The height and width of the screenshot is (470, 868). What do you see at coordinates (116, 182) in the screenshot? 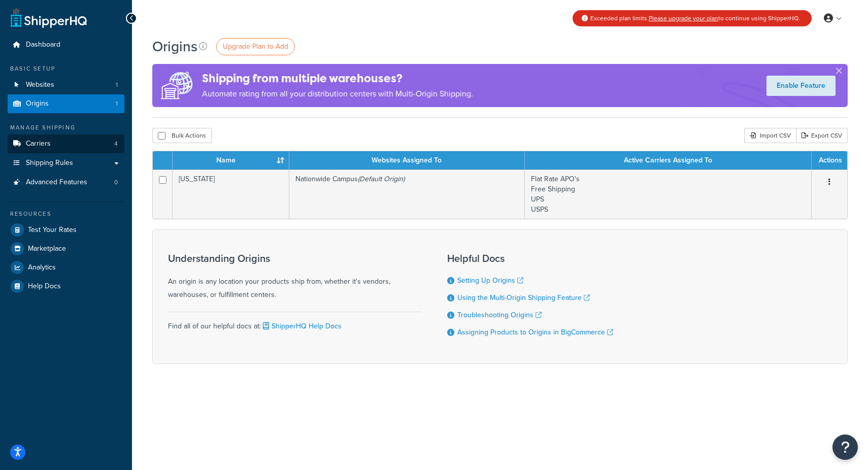
I see `span: 0` at bounding box center [116, 182].